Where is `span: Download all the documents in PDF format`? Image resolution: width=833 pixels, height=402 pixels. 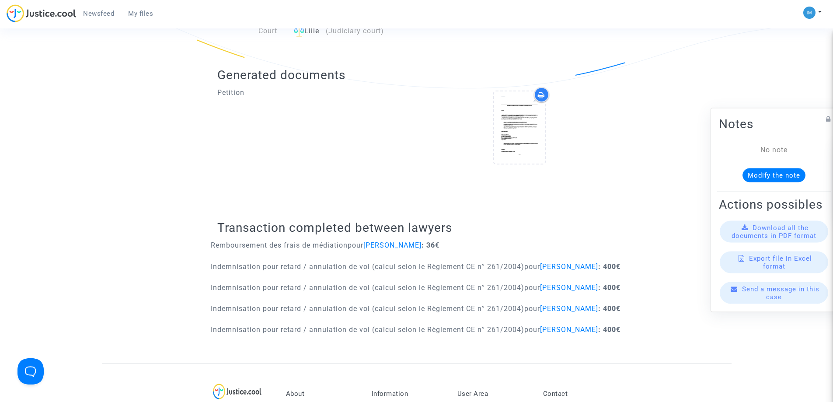 span: Download all the documents in PDF format is located at coordinates (774, 231).